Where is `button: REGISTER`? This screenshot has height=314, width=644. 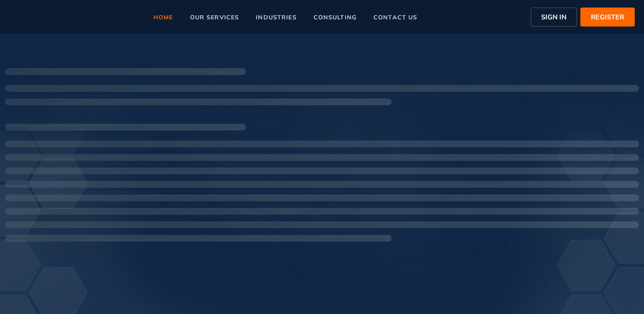
button: REGISTER is located at coordinates (607, 17).